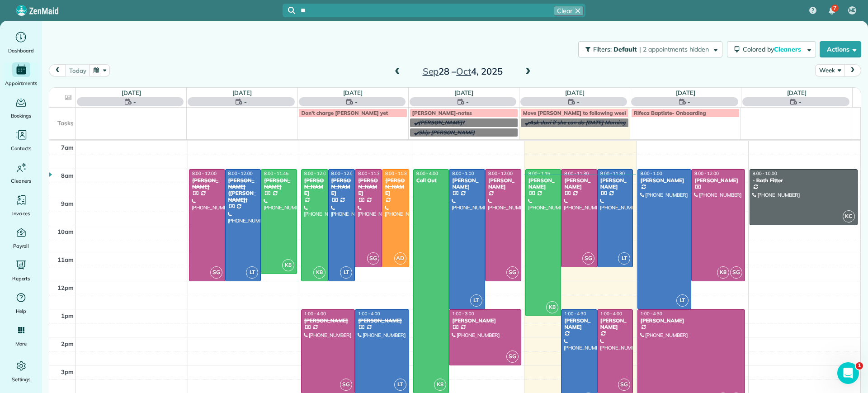 The height and width of the screenshot is (393, 868). What do you see at coordinates (830, 70) in the screenshot?
I see `button: Week` at bounding box center [830, 70].